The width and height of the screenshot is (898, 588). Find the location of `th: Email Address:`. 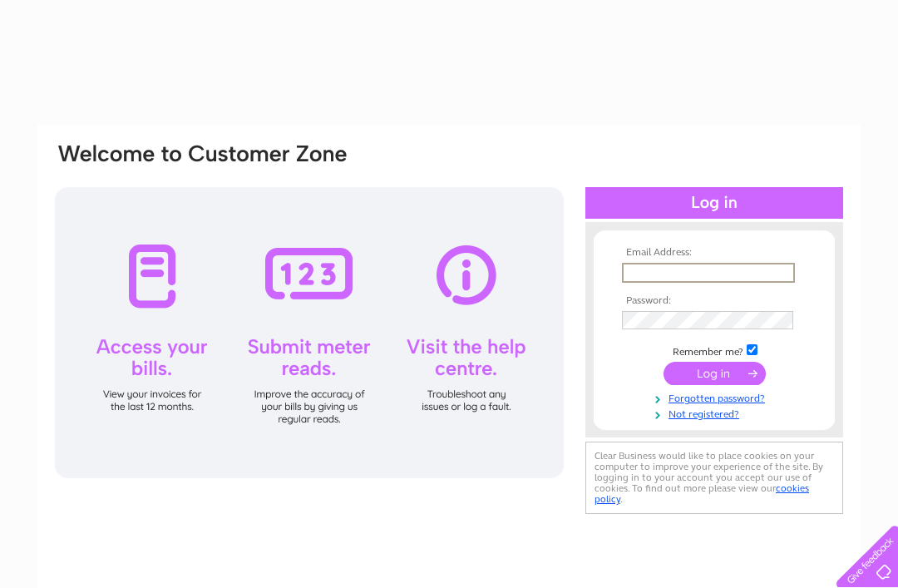

th: Email Address: is located at coordinates (714, 253).